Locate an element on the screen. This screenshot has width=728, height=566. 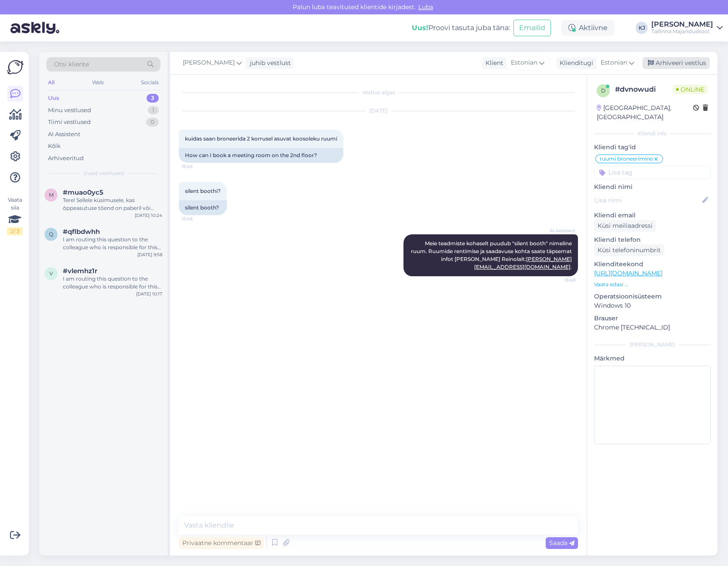
p: Operatsioonisüsteem is located at coordinates (652, 296).